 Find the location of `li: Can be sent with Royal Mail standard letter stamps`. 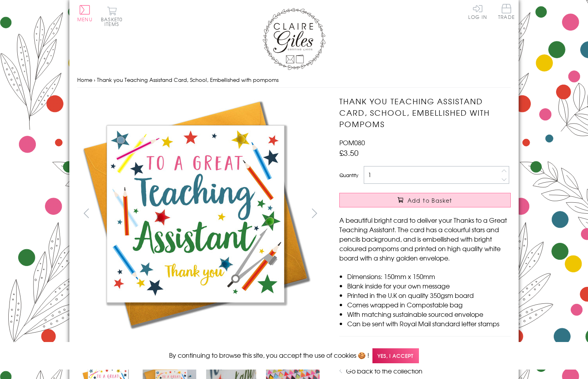

li: Can be sent with Royal Mail standard letter stamps is located at coordinates (429, 324).